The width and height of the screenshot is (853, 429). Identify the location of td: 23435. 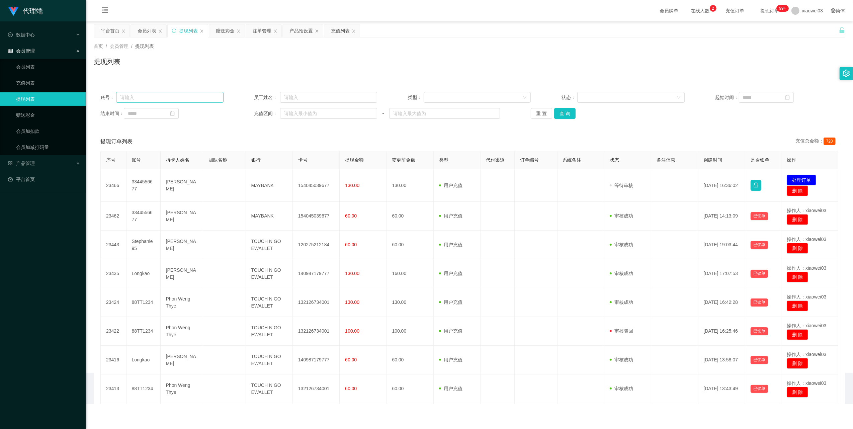
(113, 274).